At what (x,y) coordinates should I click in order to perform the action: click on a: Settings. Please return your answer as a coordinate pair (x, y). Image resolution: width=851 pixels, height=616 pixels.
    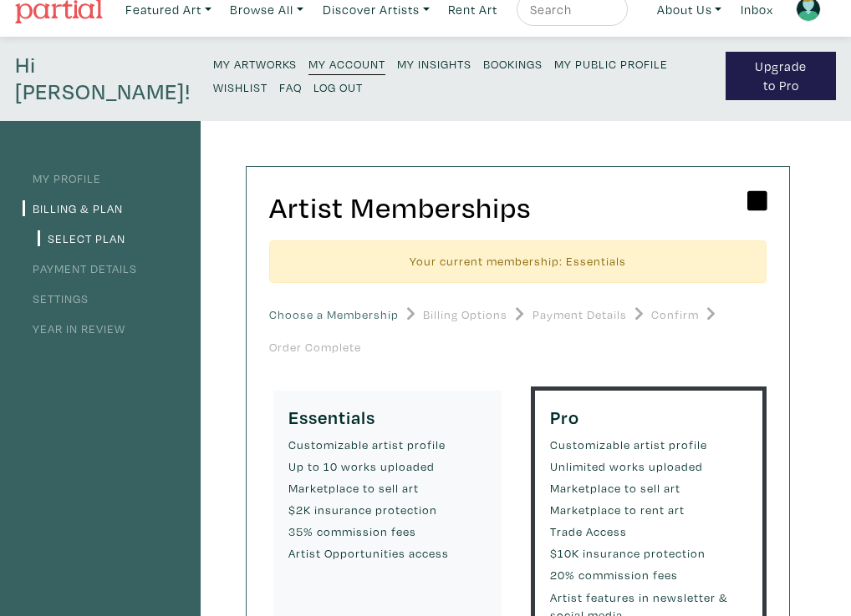
    Looking at the image, I should click on (55, 298).